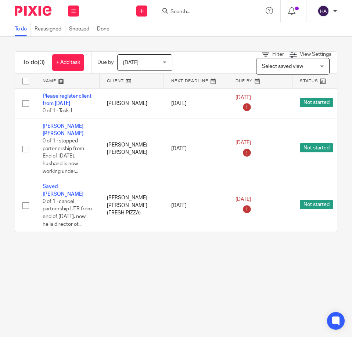  What do you see at coordinates (105, 62) in the screenshot?
I see `p: Due by` at bounding box center [105, 62].